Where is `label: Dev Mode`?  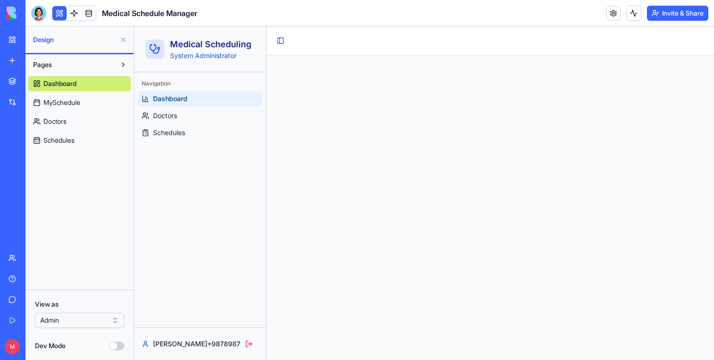
label: Dev Mode is located at coordinates (50, 346).